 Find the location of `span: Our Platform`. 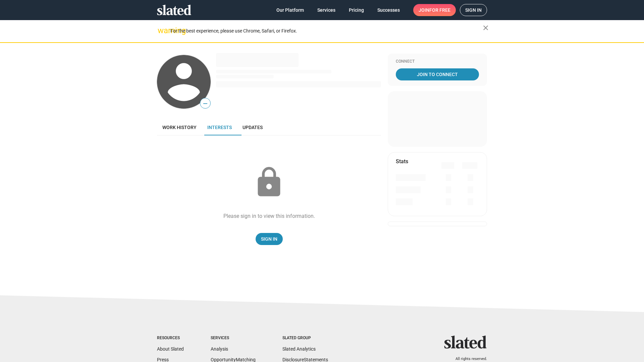

span: Our Platform is located at coordinates (290, 10).